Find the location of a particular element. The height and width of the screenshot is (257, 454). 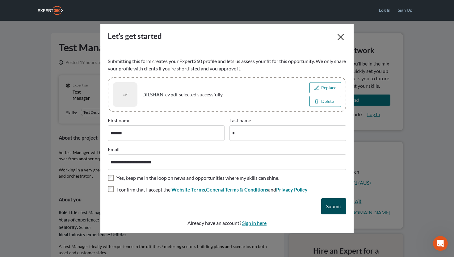

label: Last name is located at coordinates (241, 121).